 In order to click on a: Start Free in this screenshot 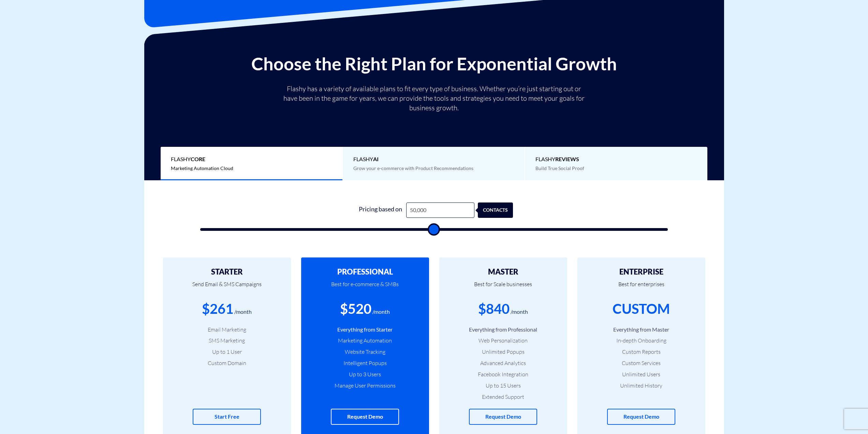, I will do `click(226, 416)`.